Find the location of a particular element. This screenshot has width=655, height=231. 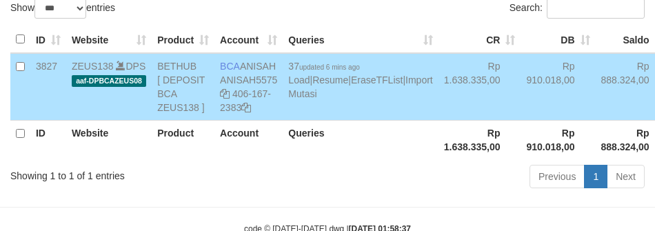

a: Copy ANISAH5575 to clipboard is located at coordinates (225, 94).